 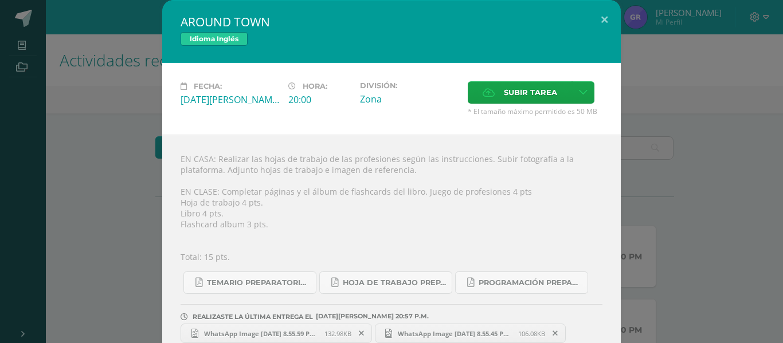 I want to click on span: 132.98KB, so click(x=338, y=334).